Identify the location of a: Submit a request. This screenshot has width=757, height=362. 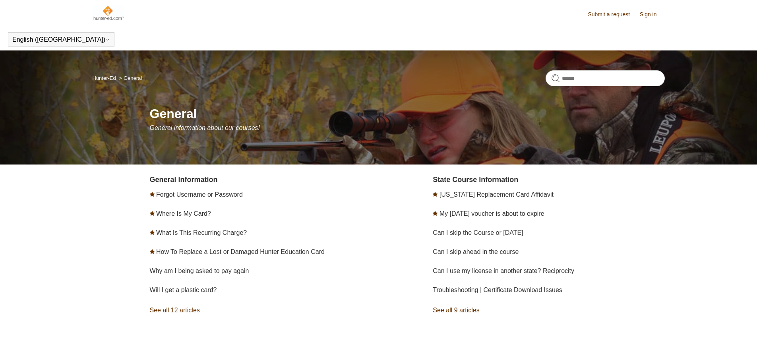
(613, 14).